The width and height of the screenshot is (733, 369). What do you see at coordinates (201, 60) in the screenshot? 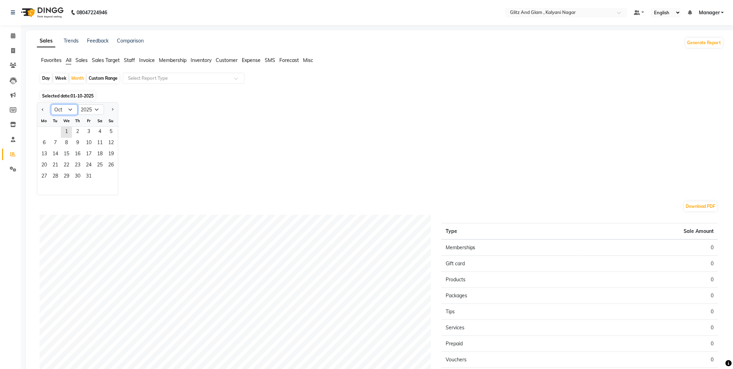
I see `span: Inventory` at bounding box center [201, 60].